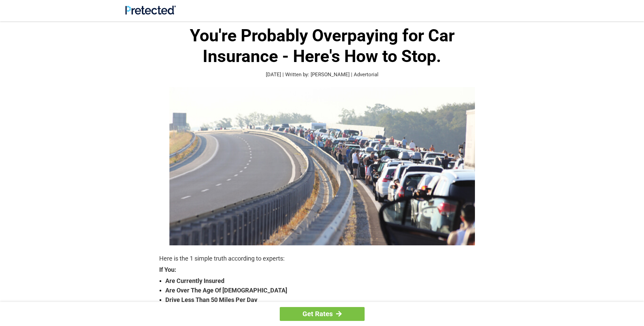 The width and height of the screenshot is (644, 326). I want to click on strong: Are Currently Insured, so click(325, 281).